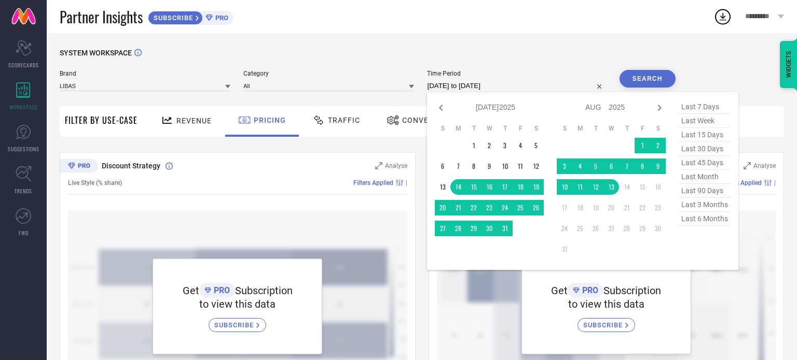  I want to click on td: Thu Aug 14 2025, so click(626, 187).